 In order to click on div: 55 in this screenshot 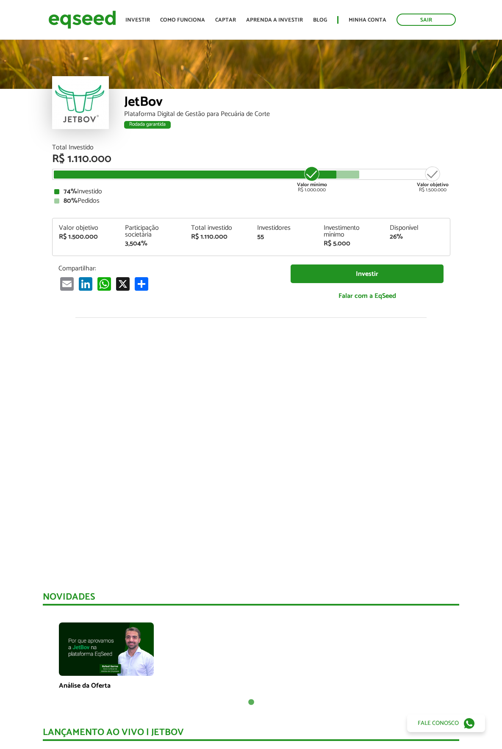, I will do `click(284, 237)`.